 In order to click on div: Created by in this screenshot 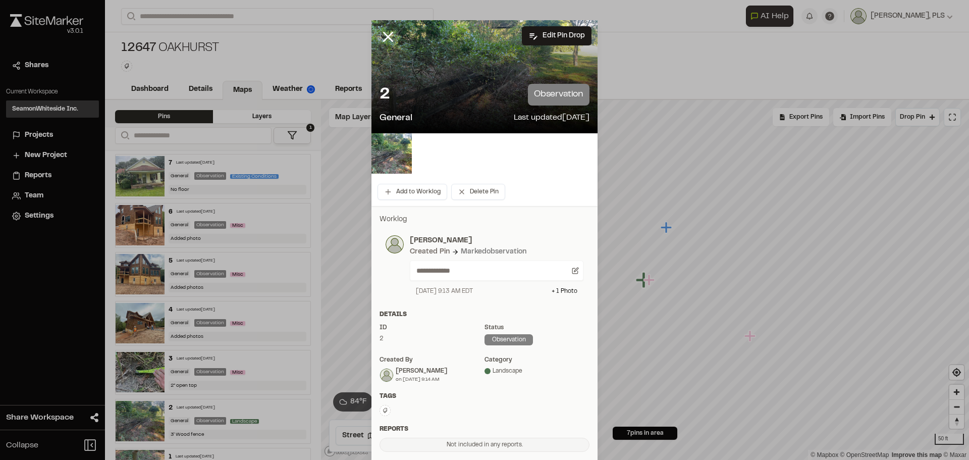, I will do `click(432, 360)`.